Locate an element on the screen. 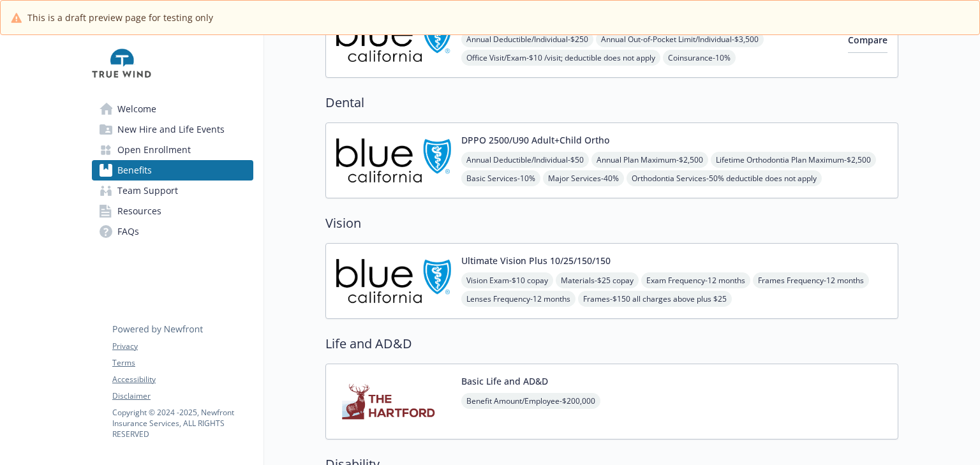 The height and width of the screenshot is (465, 980). span: Open Enrollment is located at coordinates (154, 150).